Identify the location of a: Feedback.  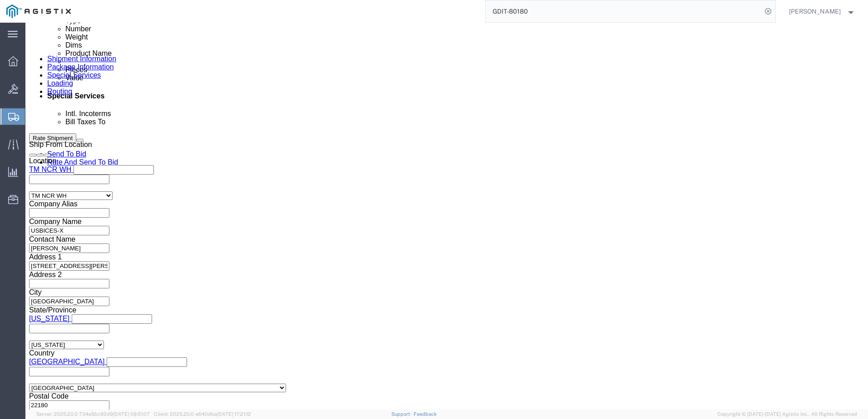
(425, 414).